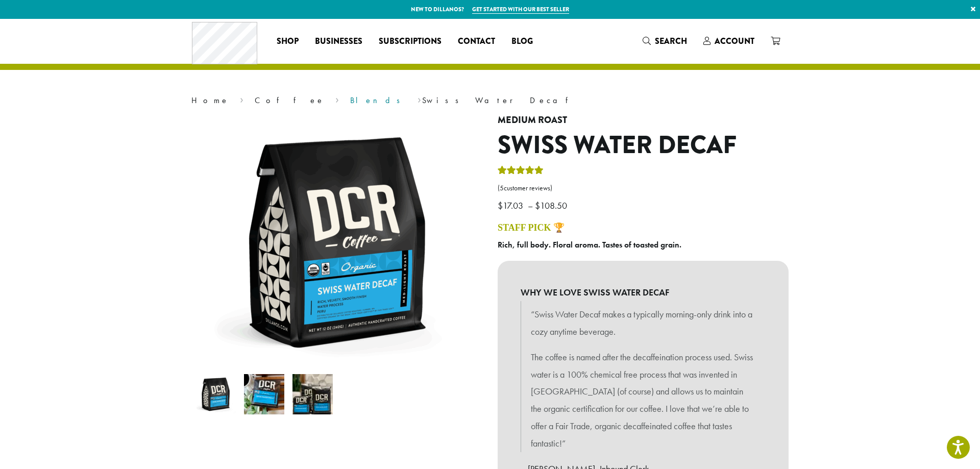 The width and height of the screenshot is (980, 469). What do you see at coordinates (490, 100) in the screenshot?
I see `nav: Breadcrumb` at bounding box center [490, 100].